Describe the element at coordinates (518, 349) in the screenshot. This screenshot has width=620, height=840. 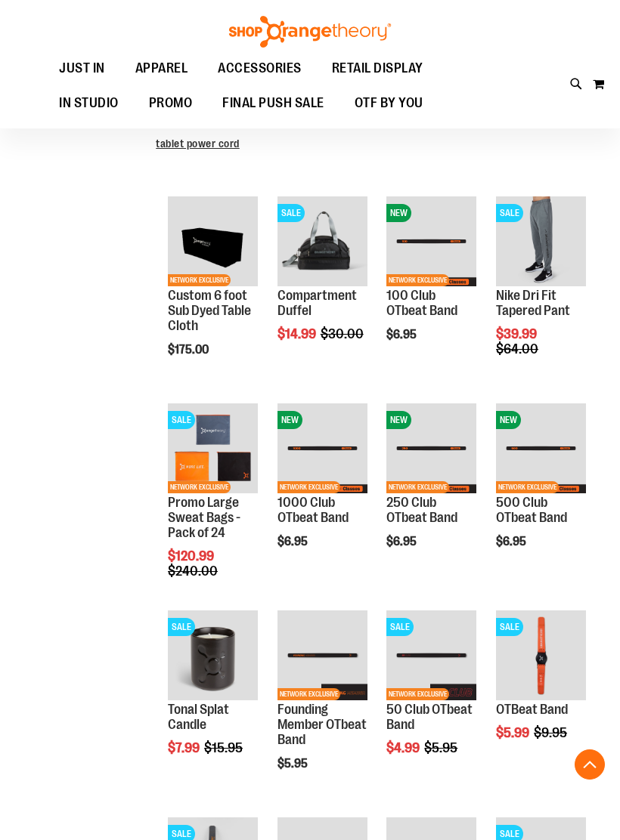
I see `span: $64.00` at that location.